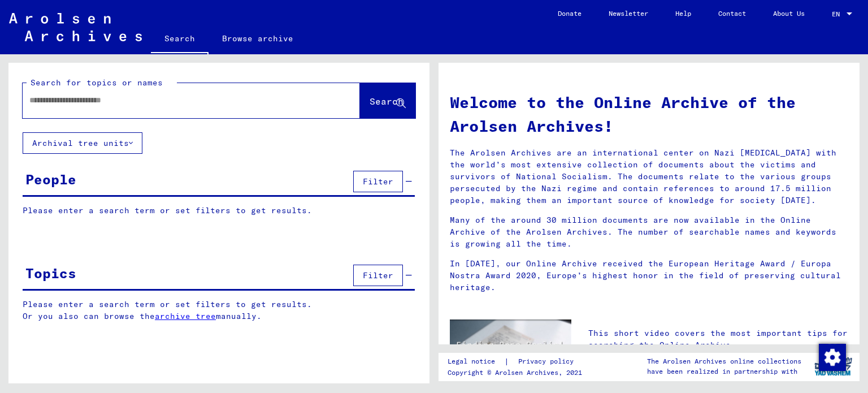 This screenshot has height=393, width=868. I want to click on span: Search, so click(387, 101).